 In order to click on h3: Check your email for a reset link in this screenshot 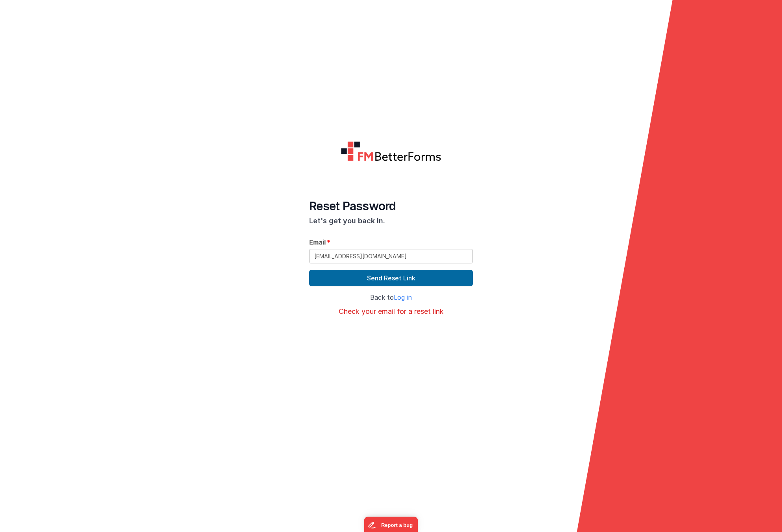, I will do `click(391, 311)`.